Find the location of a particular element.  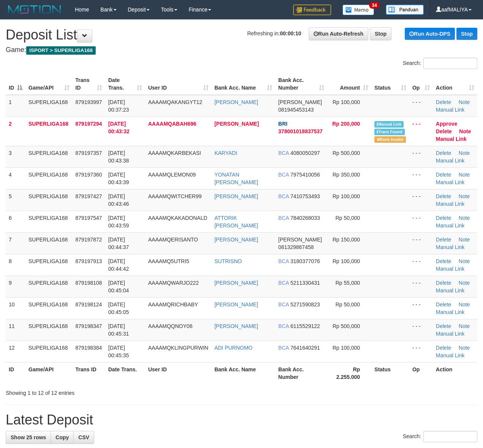

td: 8 is located at coordinates (16, 265).